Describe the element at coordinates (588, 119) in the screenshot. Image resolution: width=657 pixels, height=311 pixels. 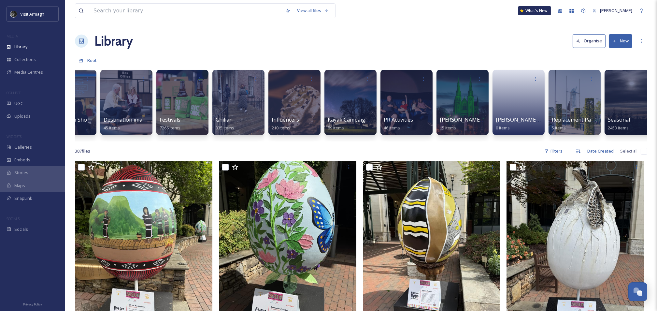
I see `span: Replacement Panel Rushmere` at that location.